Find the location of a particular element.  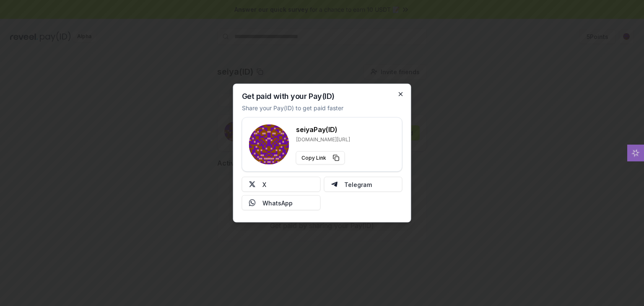

img: Telegram is located at coordinates (334, 184).